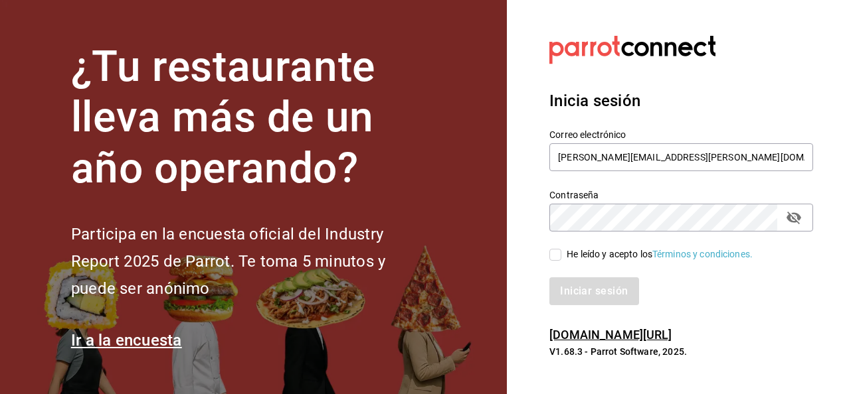 The height and width of the screenshot is (394, 845). What do you see at coordinates (681, 157) in the screenshot?
I see `input: Ingresa tu correo electrónico` at bounding box center [681, 157].